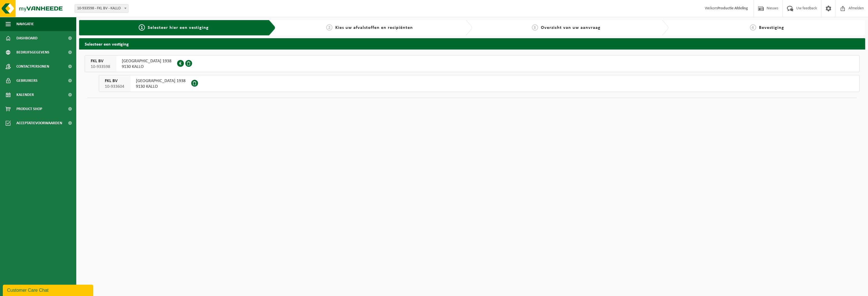 The width and height of the screenshot is (868, 296). Describe the element at coordinates (45, 7) in the screenshot. I see `div: Customer Care Chat` at that location.